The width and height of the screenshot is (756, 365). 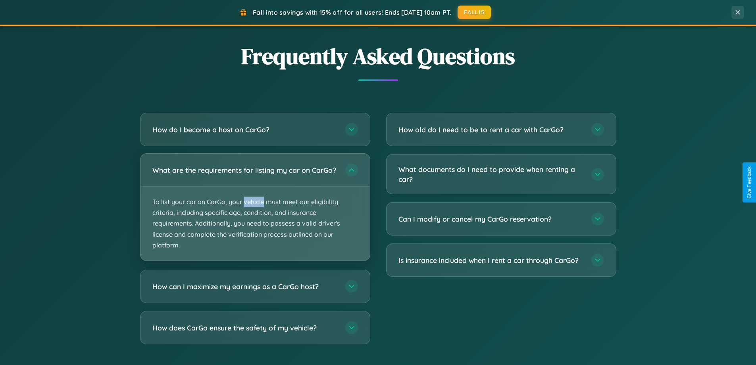 What do you see at coordinates (245, 327) in the screenshot?
I see `h3: How does CarGo ensure the safety of my vehicle?` at bounding box center [245, 327].